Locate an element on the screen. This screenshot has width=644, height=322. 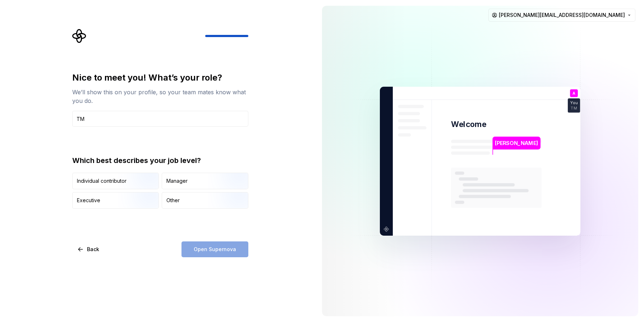
p: A is located at coordinates (574, 93).